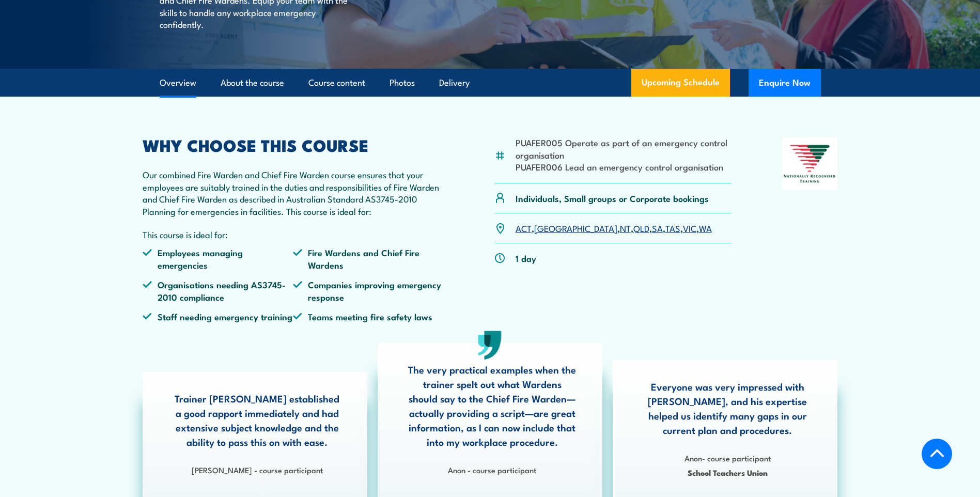 The image size is (980, 497). What do you see at coordinates (218, 290) in the screenshot?
I see `li: Organisations needing AS3745-2010 compliance` at bounding box center [218, 290].